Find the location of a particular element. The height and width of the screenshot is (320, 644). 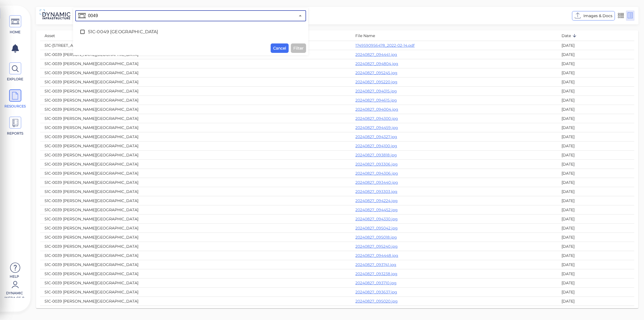

span: Date is located at coordinates (570, 36).